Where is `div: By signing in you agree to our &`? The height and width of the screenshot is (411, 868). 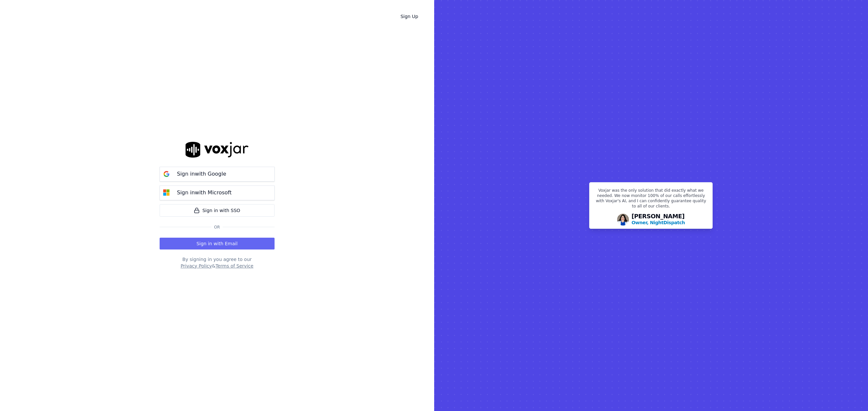 div: By signing in you agree to our & is located at coordinates (217, 263).